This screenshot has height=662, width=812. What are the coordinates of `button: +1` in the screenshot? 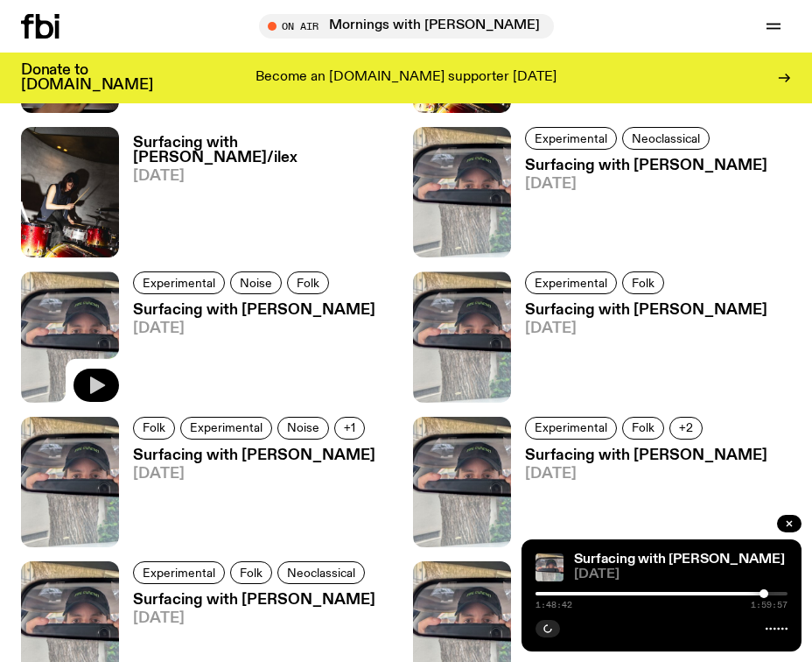 It's located at (349, 428).